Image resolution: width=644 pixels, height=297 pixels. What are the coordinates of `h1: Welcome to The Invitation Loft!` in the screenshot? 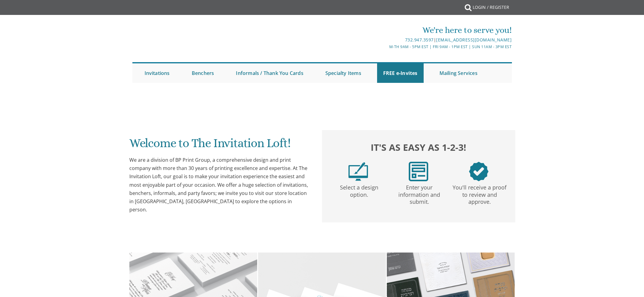 It's located at (220, 145).